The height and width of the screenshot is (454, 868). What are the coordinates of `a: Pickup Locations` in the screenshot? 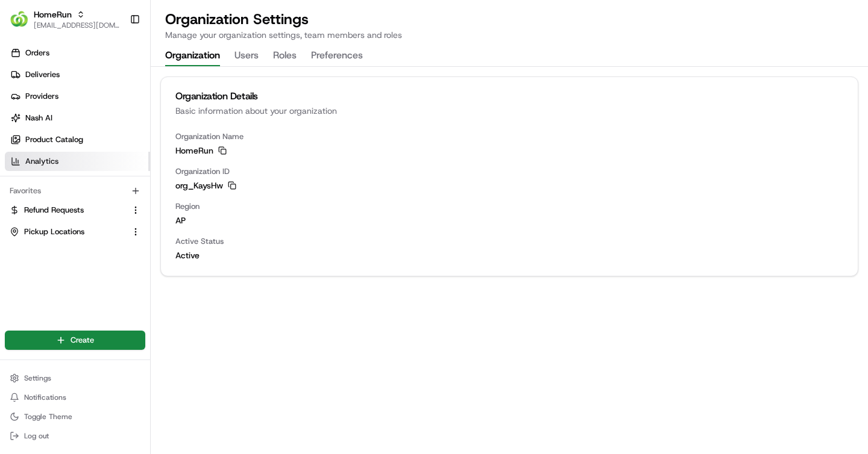 It's located at (68, 232).